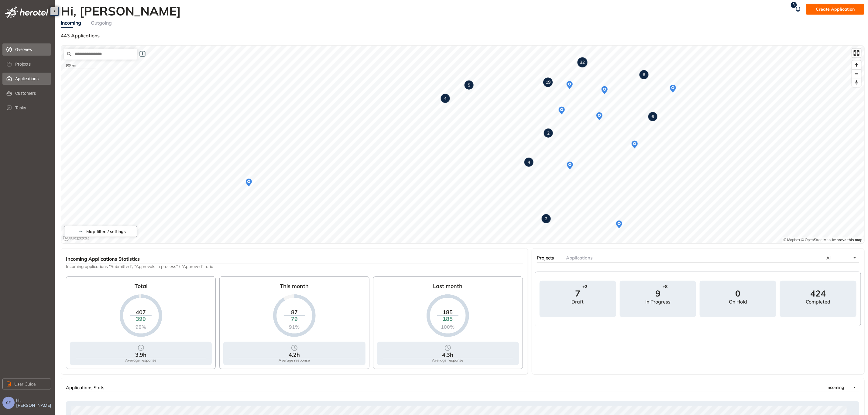 This screenshot has height=415, width=868. I want to click on strong: 32, so click(583, 62).